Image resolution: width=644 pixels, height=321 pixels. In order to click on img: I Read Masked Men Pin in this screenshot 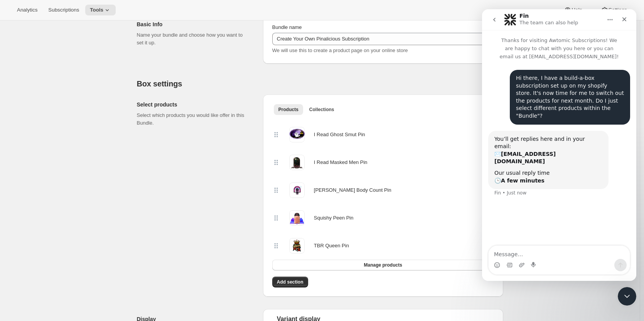, I will do `click(297, 163)`.